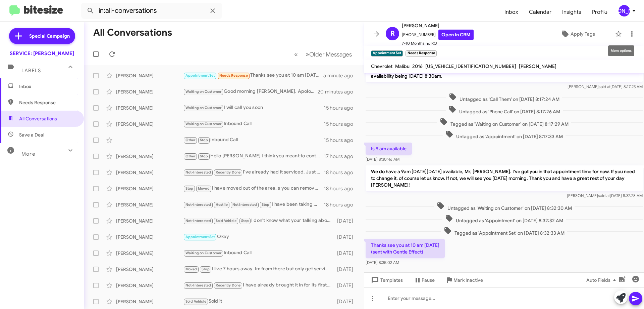 The image size is (644, 309). What do you see at coordinates (32, 135) in the screenshot?
I see `span: Save a Deal` at bounding box center [32, 135].